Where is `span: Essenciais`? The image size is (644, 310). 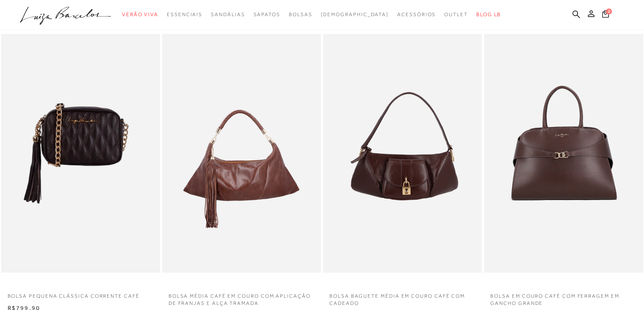 span: Essenciais is located at coordinates (185, 14).